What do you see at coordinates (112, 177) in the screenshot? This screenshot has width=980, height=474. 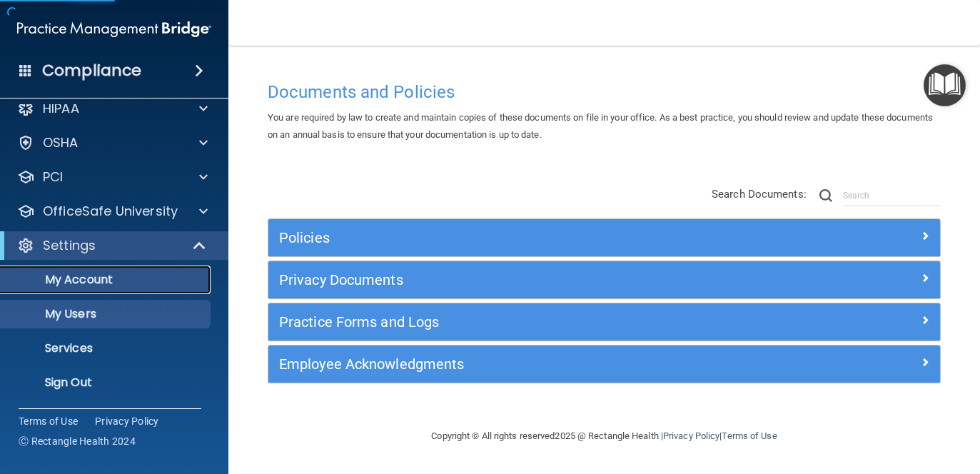 I see `a: PCI` at bounding box center [112, 177].